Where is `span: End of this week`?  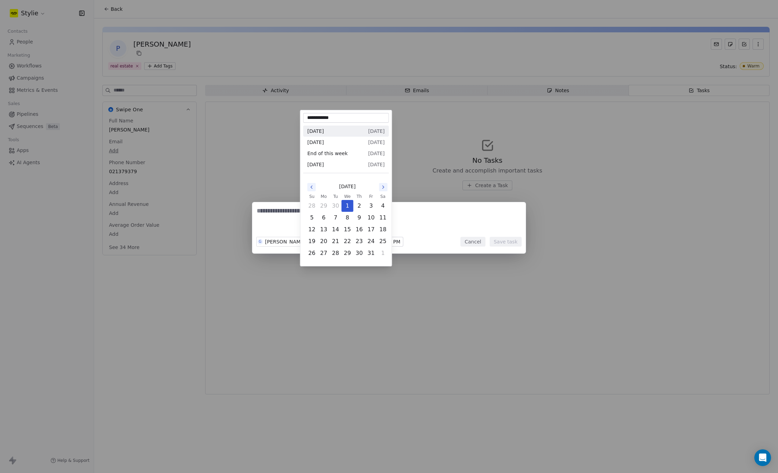 span: End of this week is located at coordinates (328, 154).